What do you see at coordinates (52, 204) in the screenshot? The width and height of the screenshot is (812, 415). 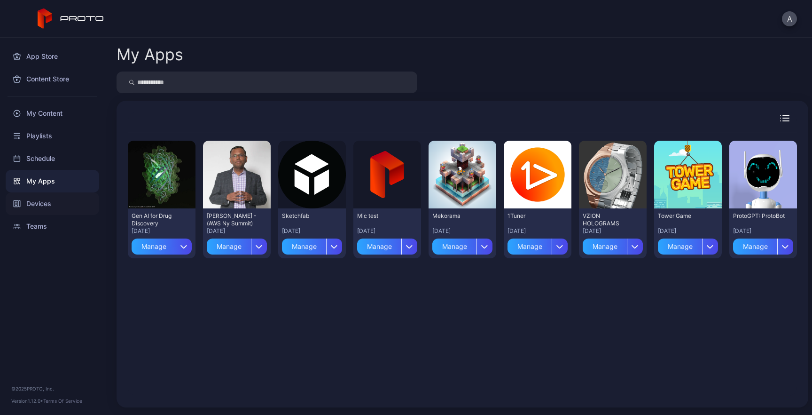 I see `div: Devices` at bounding box center [52, 204].